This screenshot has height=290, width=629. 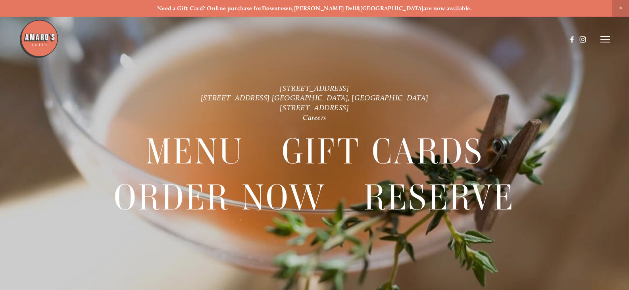 I want to click on a: Order Now, so click(x=220, y=198).